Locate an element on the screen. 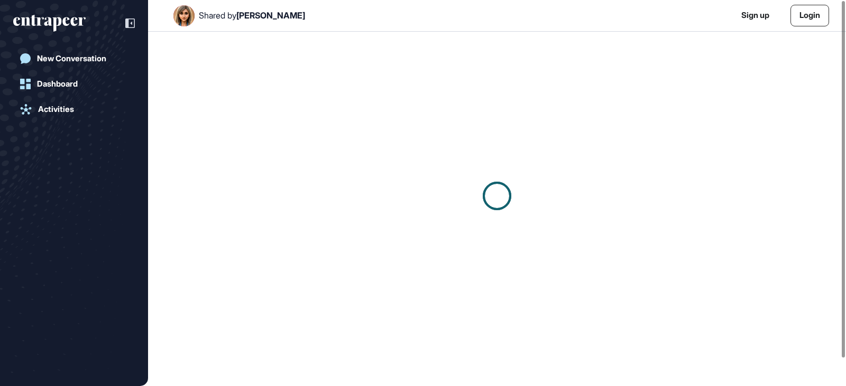 This screenshot has height=386, width=846. div: Shared by is located at coordinates (252, 15).